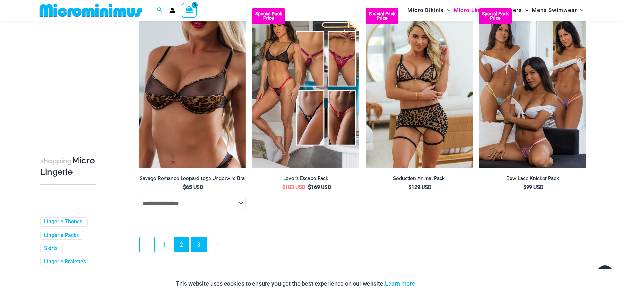 This screenshot has width=623, height=298. What do you see at coordinates (189, 10) in the screenshot?
I see `a: View Shopping Cart, empty` at bounding box center [189, 10].